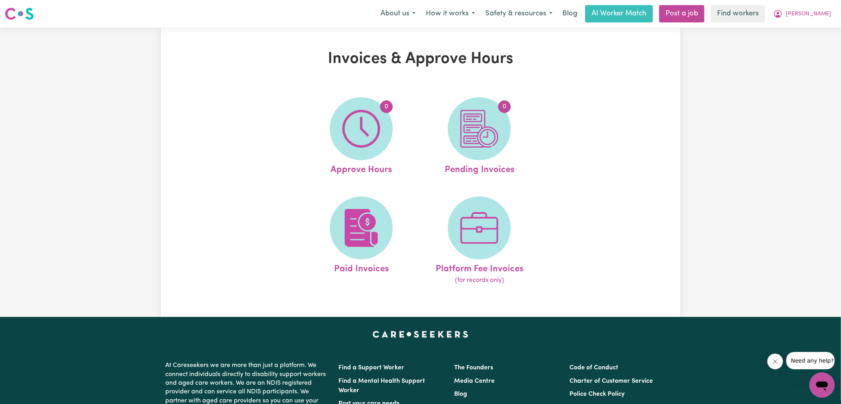  What do you see at coordinates (594, 367) in the screenshot?
I see `a: Code of Conduct` at bounding box center [594, 367].